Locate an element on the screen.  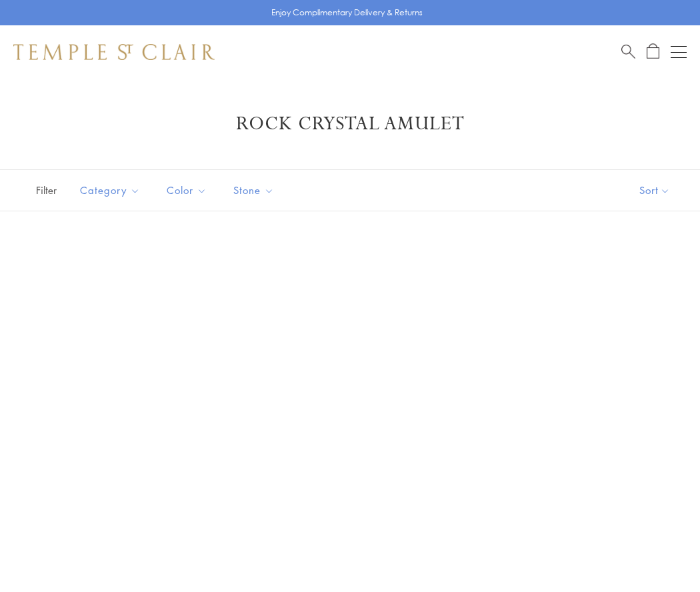
span: Category is located at coordinates (111, 190).